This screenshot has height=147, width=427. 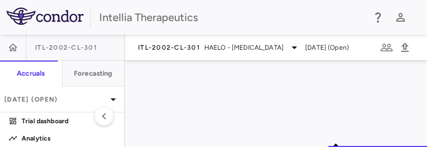 What do you see at coordinates (69, 138) in the screenshot?
I see `p: Analytics` at bounding box center [69, 138].